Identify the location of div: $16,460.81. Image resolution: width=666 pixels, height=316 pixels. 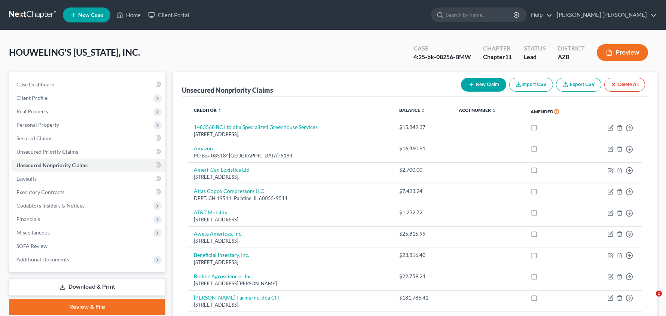
(423, 149).